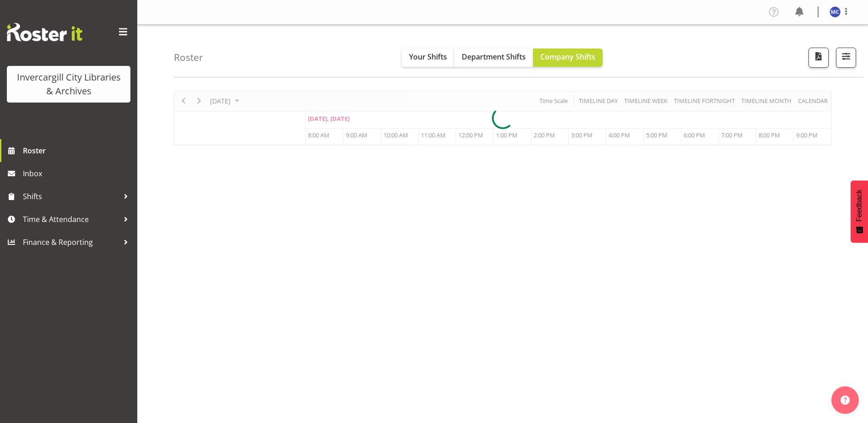 This screenshot has width=868, height=423. Describe the element at coordinates (71, 197) in the screenshot. I see `span: Shifts` at that location.